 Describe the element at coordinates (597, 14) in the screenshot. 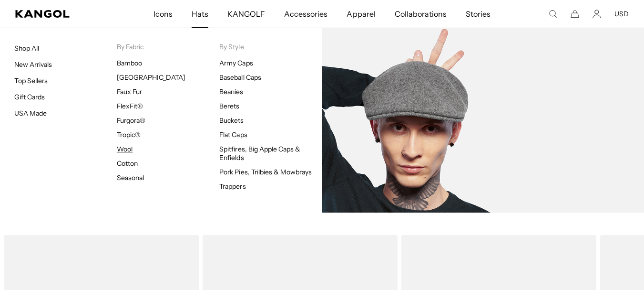

I see `a: Account` at that location.